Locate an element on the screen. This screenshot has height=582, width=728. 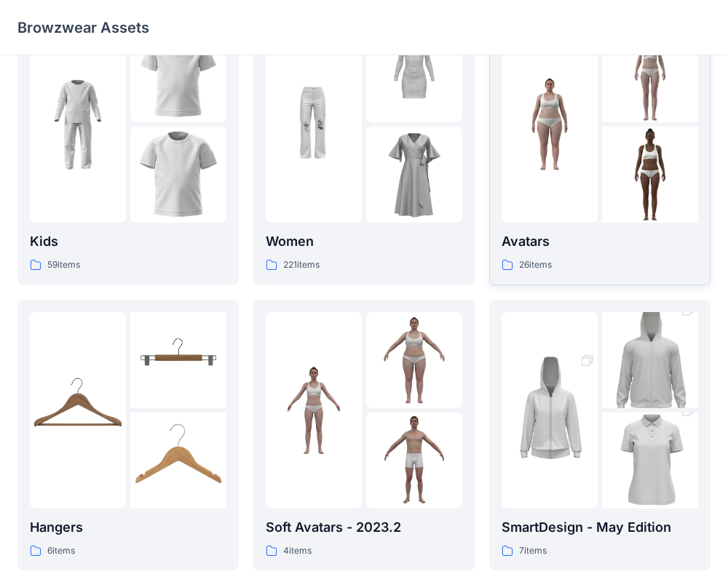
p: SmartDesign - May Edition is located at coordinates (600, 528).